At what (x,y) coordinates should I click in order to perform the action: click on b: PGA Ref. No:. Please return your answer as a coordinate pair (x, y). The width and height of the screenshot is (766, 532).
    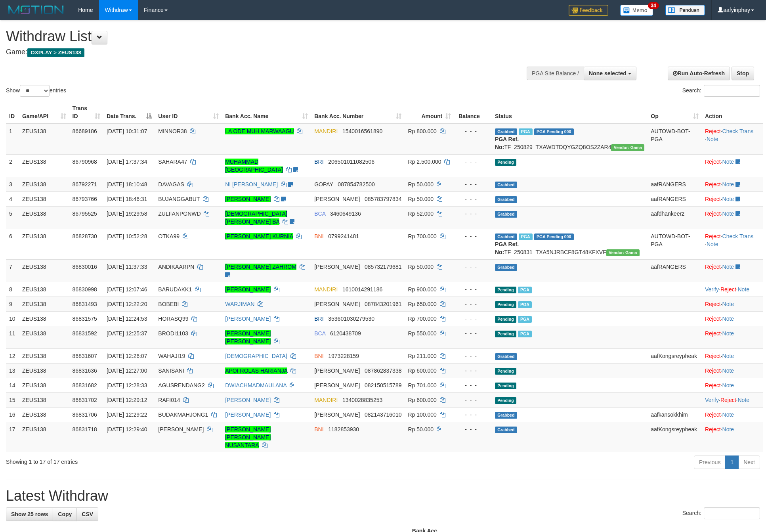
    Looking at the image, I should click on (507, 143).